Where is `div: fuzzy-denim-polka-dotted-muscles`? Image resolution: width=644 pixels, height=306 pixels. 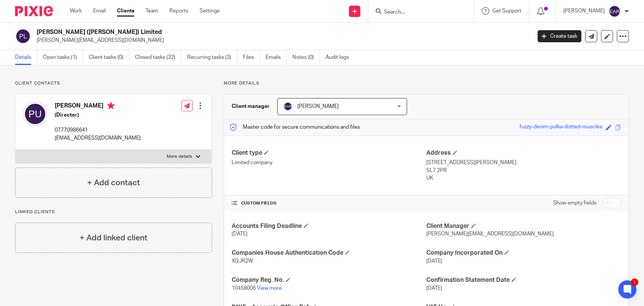 div: fuzzy-denim-polka-dotted-muscles is located at coordinates (561, 127).